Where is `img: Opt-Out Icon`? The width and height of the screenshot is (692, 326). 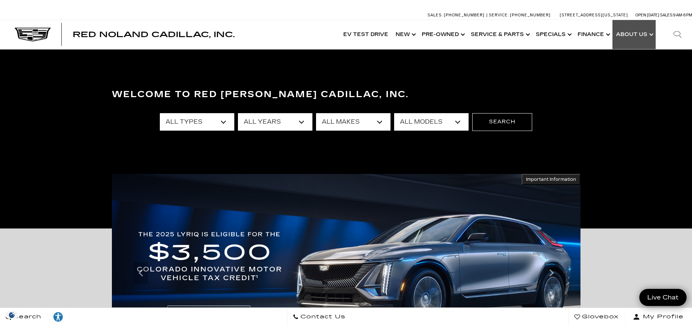 img: Opt-Out Icon is located at coordinates (12, 314).